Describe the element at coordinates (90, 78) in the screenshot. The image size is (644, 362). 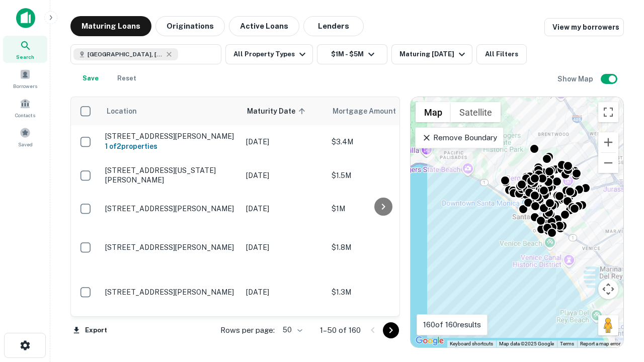
I see `button: Save your search to get updates of matches that match your search criteria.` at that location.